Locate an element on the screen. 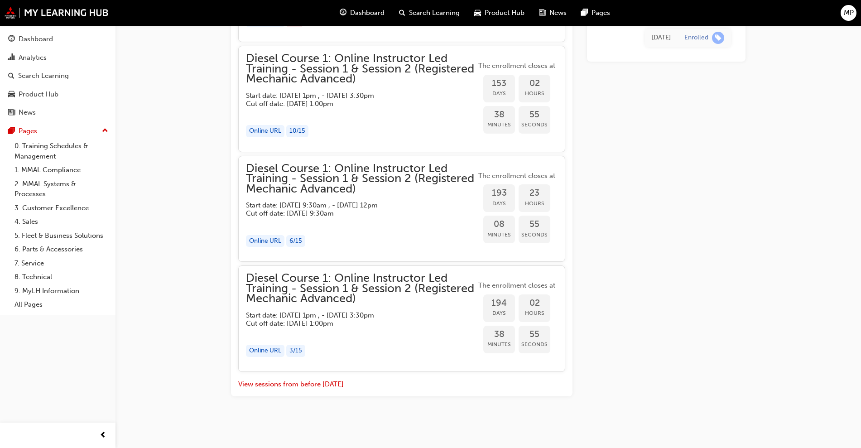  a: pages-iconPages is located at coordinates (595, 13).